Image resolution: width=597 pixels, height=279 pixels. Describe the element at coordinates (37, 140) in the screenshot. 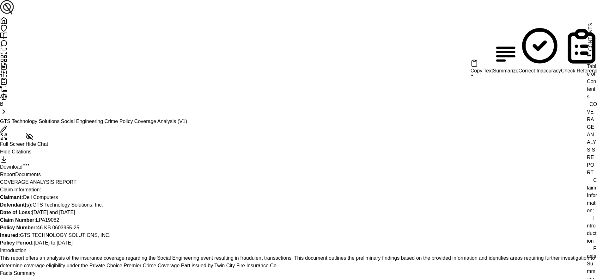

I see `button: Hide Chat` at that location.